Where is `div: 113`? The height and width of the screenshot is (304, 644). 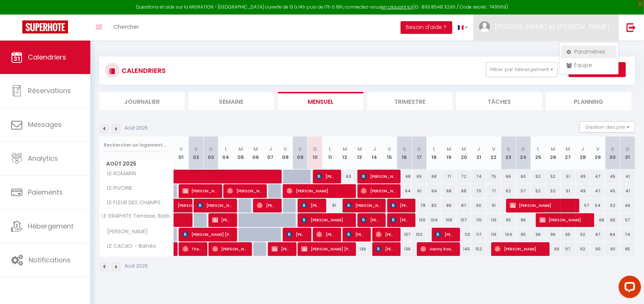
div: 113 is located at coordinates (464, 235).